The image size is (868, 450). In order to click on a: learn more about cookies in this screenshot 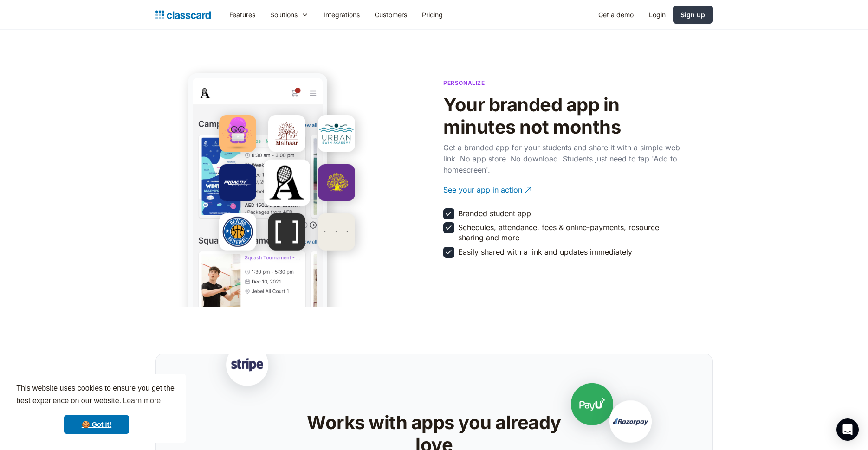, I will do `click(141, 401)`.